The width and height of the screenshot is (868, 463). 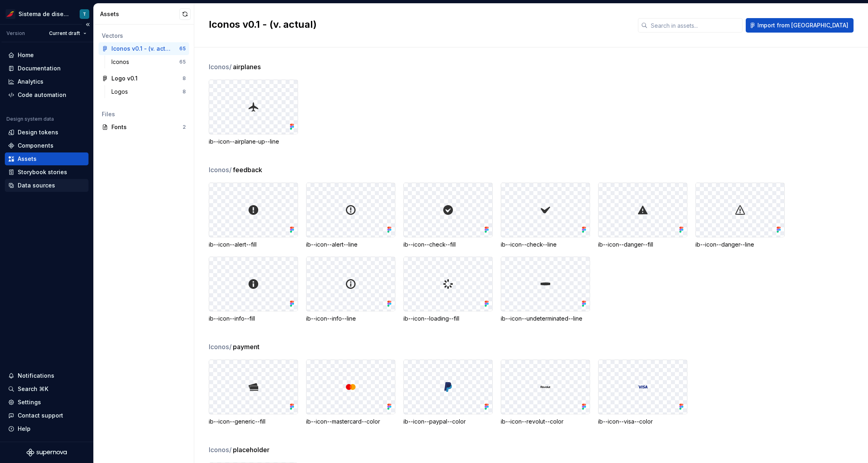 What do you see at coordinates (85, 14) in the screenshot?
I see `div: T` at bounding box center [85, 14].